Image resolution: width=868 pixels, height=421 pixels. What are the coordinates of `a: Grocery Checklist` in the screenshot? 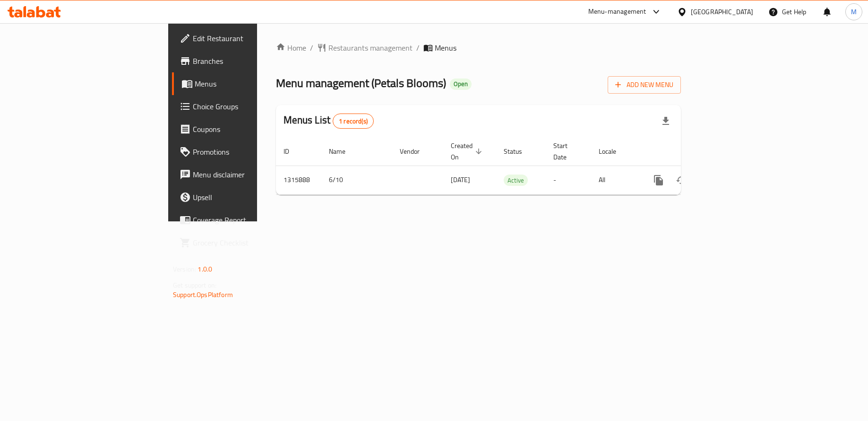 It's located at (243, 243).